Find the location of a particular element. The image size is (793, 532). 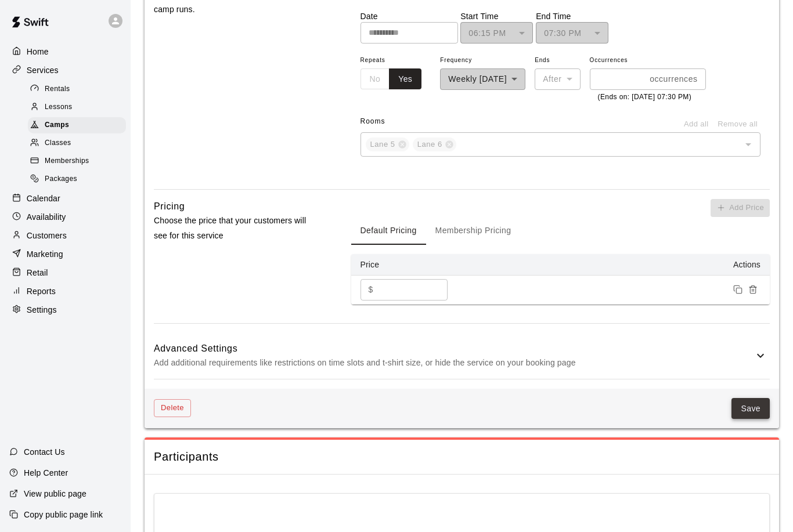

div: Rentals is located at coordinates (76, 90).